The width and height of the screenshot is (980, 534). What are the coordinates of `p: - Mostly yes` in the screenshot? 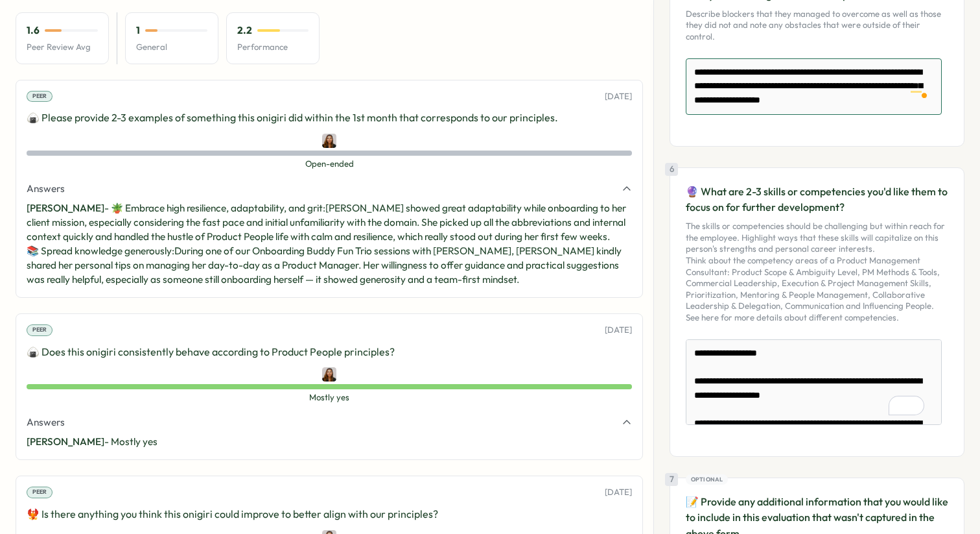 It's located at (330, 442).